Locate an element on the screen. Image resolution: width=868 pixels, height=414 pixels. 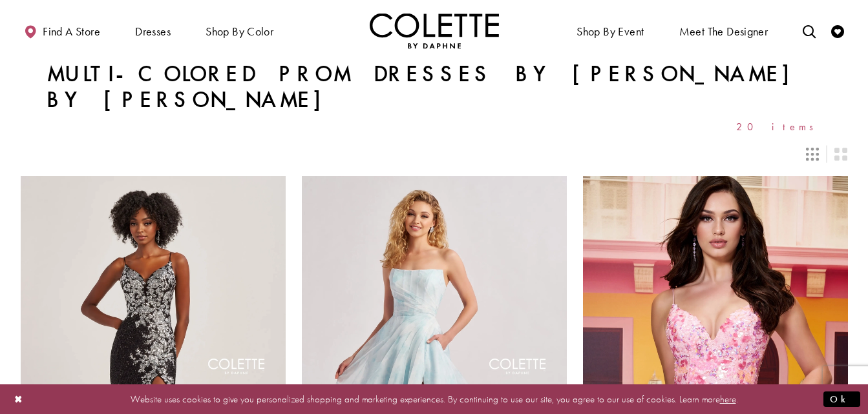
span: 20 items is located at coordinates (779, 127).